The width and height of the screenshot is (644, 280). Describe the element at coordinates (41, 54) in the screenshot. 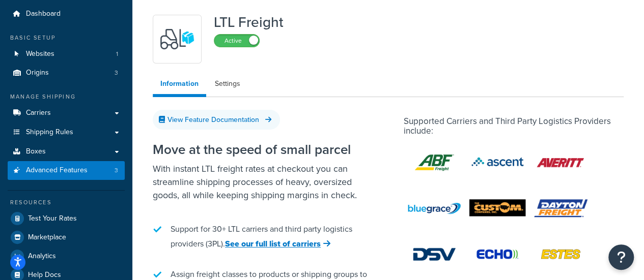

I see `span: Websites` at that location.